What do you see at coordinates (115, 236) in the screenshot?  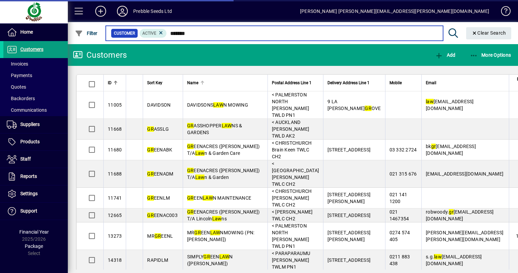 I see `span: 13273` at bounding box center [115, 236].